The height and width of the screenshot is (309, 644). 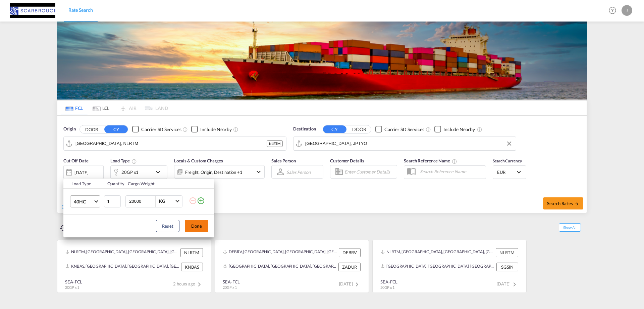 I want to click on md-icon: icon-minus-circle-outline, so click(x=193, y=201).